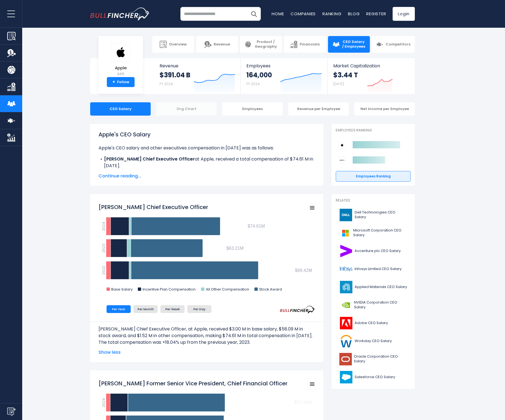 Image resolution: width=505 pixels, height=420 pixels. I want to click on a: Financials, so click(304, 44).